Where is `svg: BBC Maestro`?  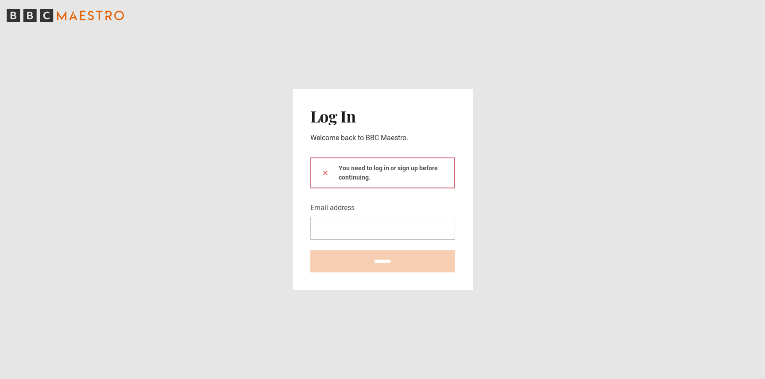 svg: BBC Maestro is located at coordinates (65, 15).